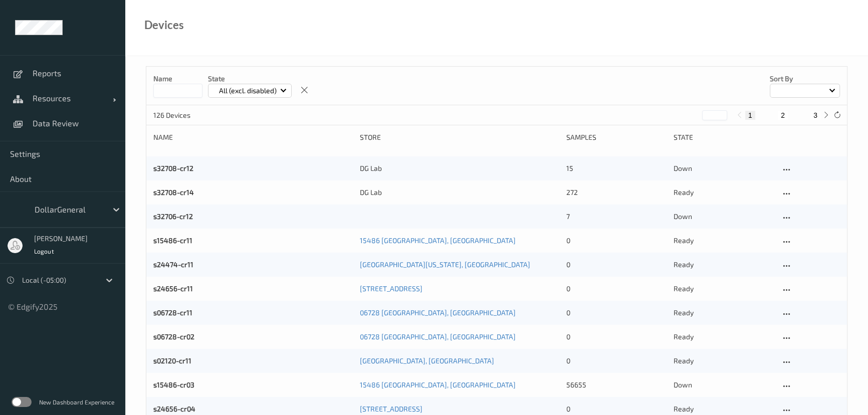 This screenshot has width=868, height=415. I want to click on p: 126 Devices, so click(191, 115).